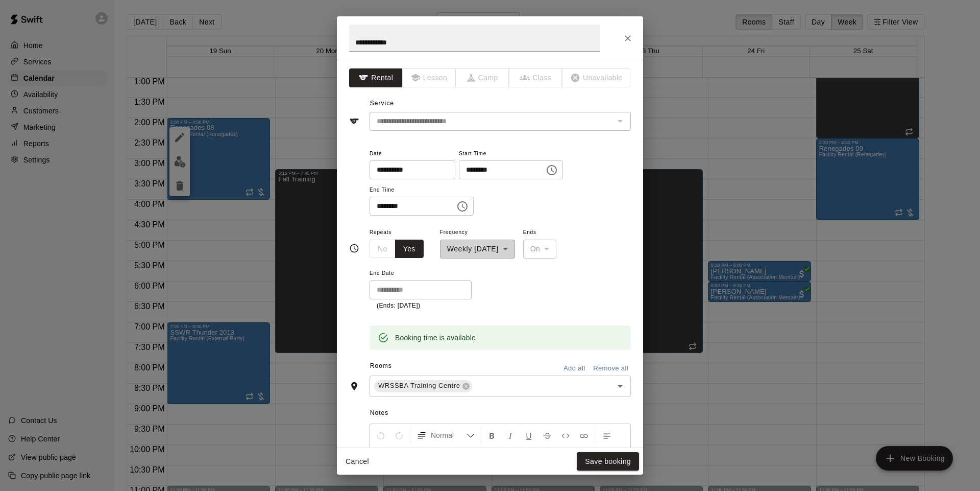 This screenshot has width=980, height=491. Describe the element at coordinates (399, 454) in the screenshot. I see `button: Right Align` at that location.